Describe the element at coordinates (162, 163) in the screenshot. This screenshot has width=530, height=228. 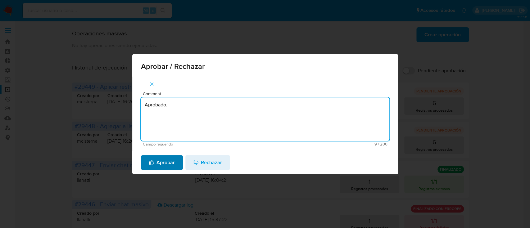
I see `button: Aprobar` at that location.